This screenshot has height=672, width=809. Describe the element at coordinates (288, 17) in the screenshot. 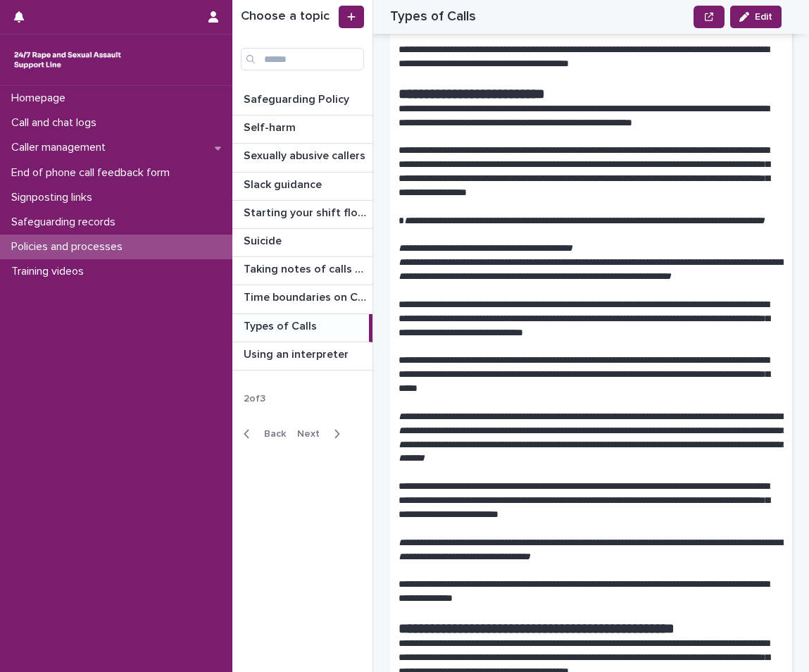

I see `h1: Choose a topic` at that location.